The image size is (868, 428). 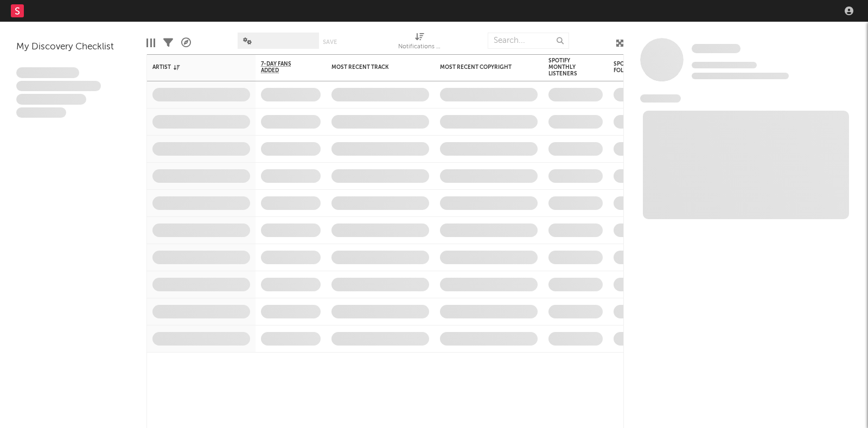 I want to click on div: A&R Pipeline, so click(x=186, y=43).